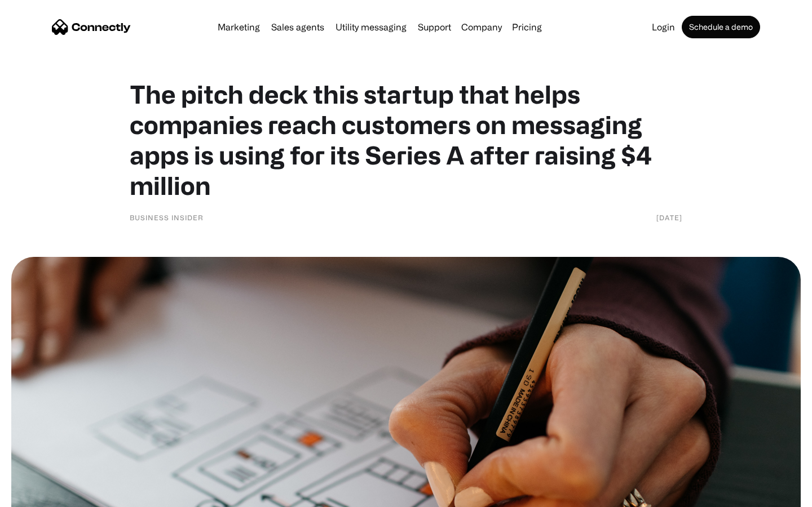  Describe the element at coordinates (526, 27) in the screenshot. I see `a: Pricing` at that location.